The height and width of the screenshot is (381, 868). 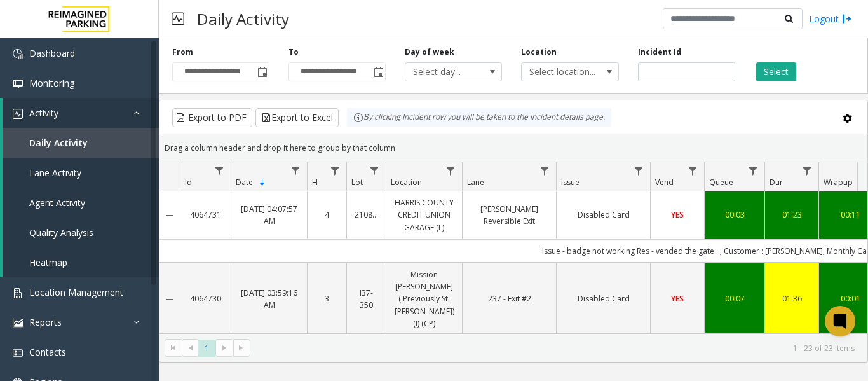 I want to click on span: Dur, so click(x=776, y=182).